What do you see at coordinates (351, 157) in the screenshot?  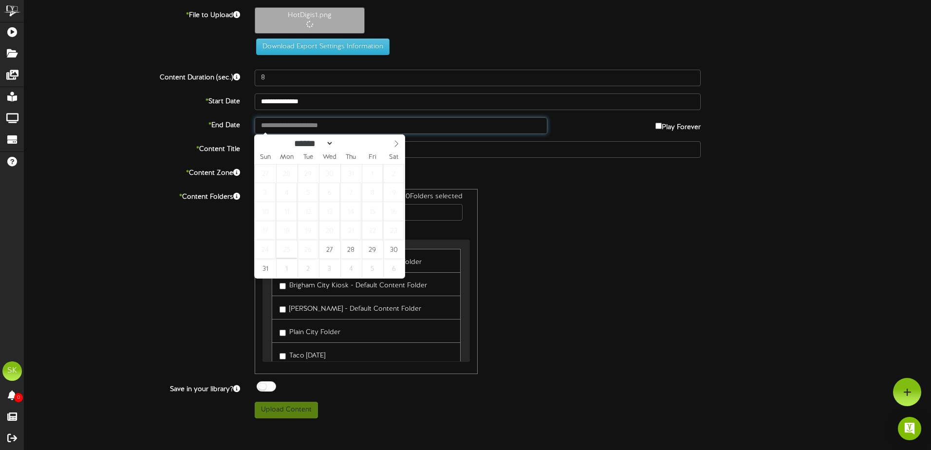 I see `span: Thu` at bounding box center [351, 157].